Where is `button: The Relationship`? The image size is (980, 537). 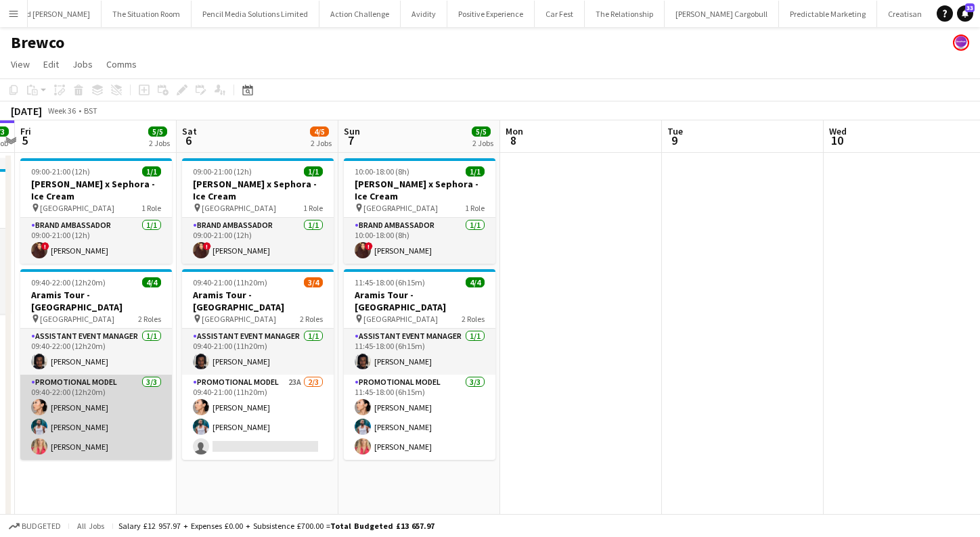 button: The Relationship is located at coordinates (625, 13).